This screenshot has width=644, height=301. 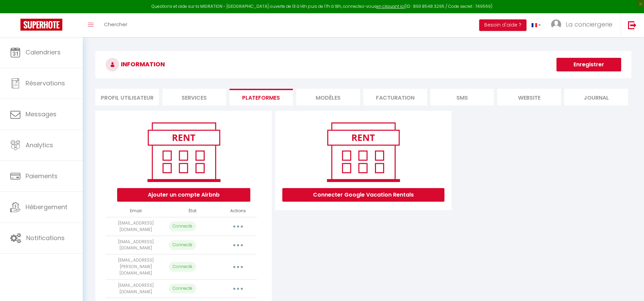 I want to click on span: Réservations, so click(x=45, y=83).